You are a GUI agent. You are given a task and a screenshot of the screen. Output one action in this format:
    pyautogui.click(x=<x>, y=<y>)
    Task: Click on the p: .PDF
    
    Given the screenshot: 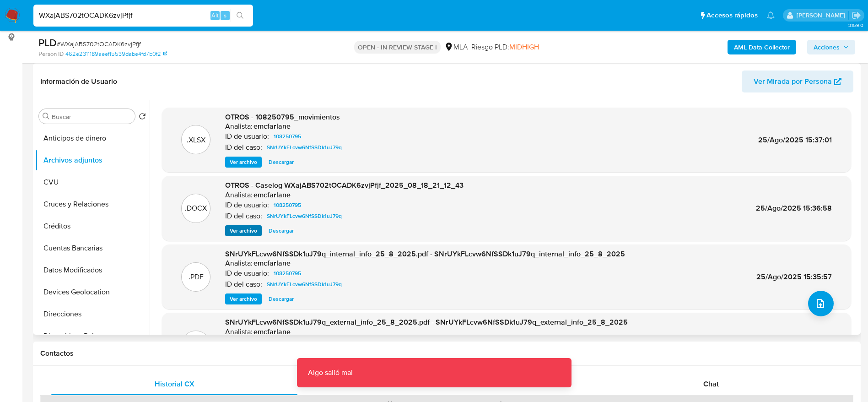 What is the action you would take?
    pyautogui.click(x=196, y=277)
    